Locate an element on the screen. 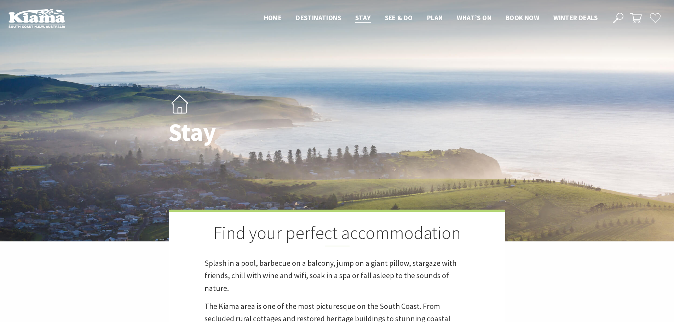 The height and width of the screenshot is (322, 674). span: Destinations is located at coordinates (319, 18).